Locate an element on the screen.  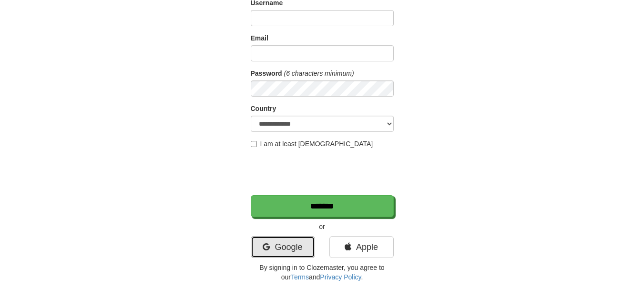
p: or is located at coordinates (322, 227).